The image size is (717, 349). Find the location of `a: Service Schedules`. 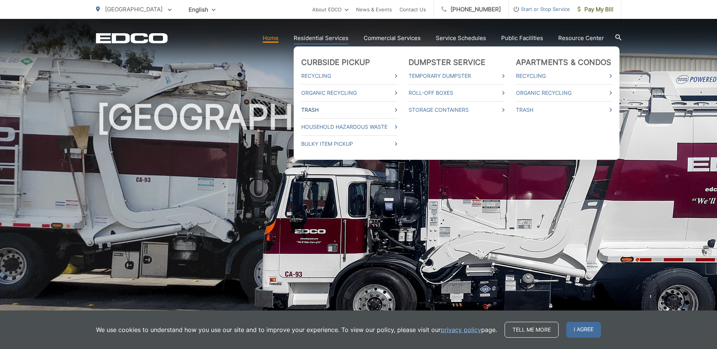

a: Service Schedules is located at coordinates (460, 38).